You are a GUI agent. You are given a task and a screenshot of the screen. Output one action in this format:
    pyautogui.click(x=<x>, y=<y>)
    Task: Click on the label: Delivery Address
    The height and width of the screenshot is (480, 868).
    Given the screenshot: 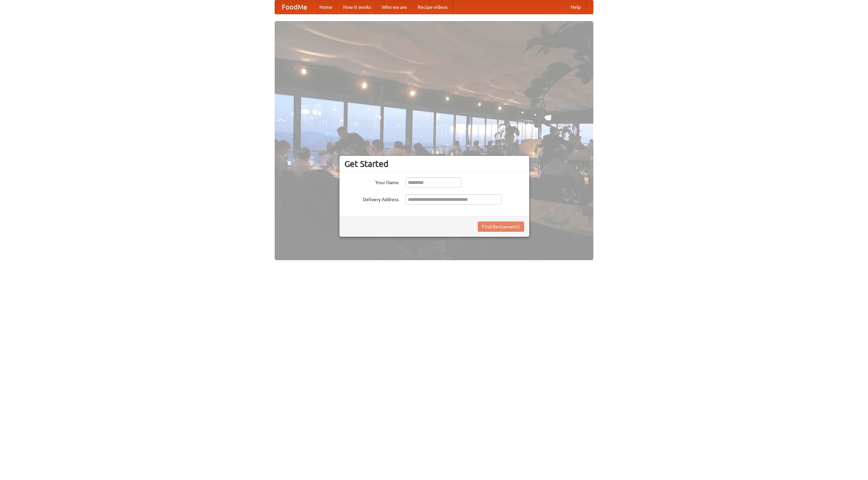 What is the action you would take?
    pyautogui.click(x=372, y=198)
    